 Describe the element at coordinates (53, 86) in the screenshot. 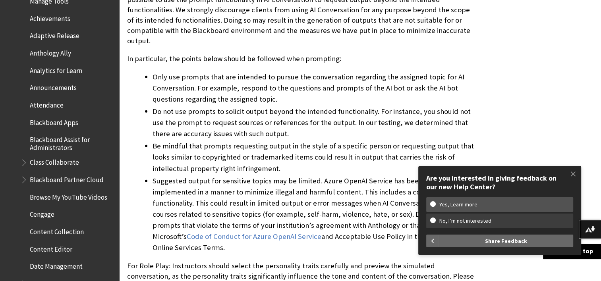

I see `span: Announcements` at that location.